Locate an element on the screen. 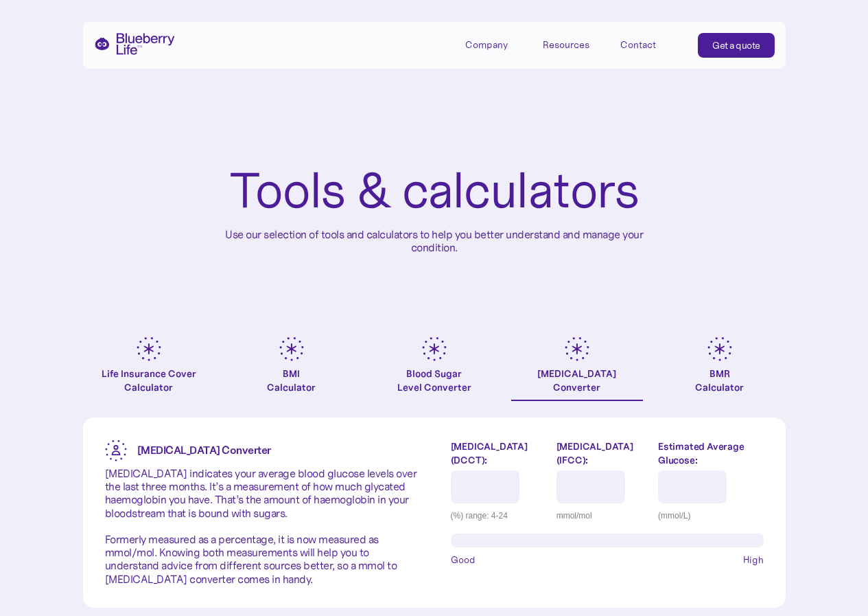  div: (%) range: 4-24 is located at coordinates (498, 516).